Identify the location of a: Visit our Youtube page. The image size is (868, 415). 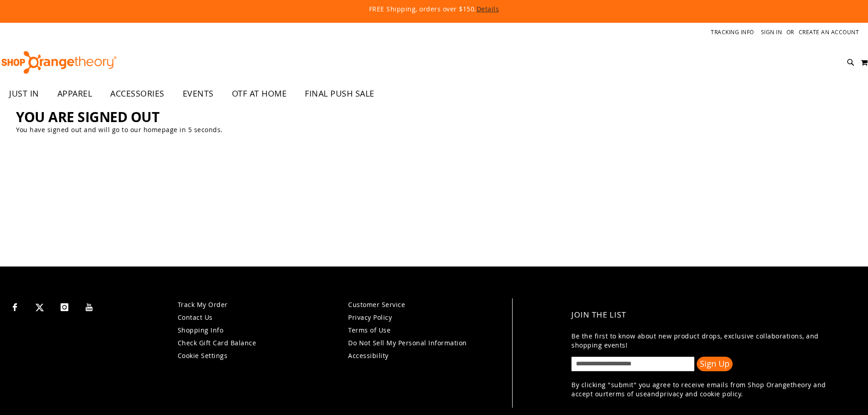
(90, 306).